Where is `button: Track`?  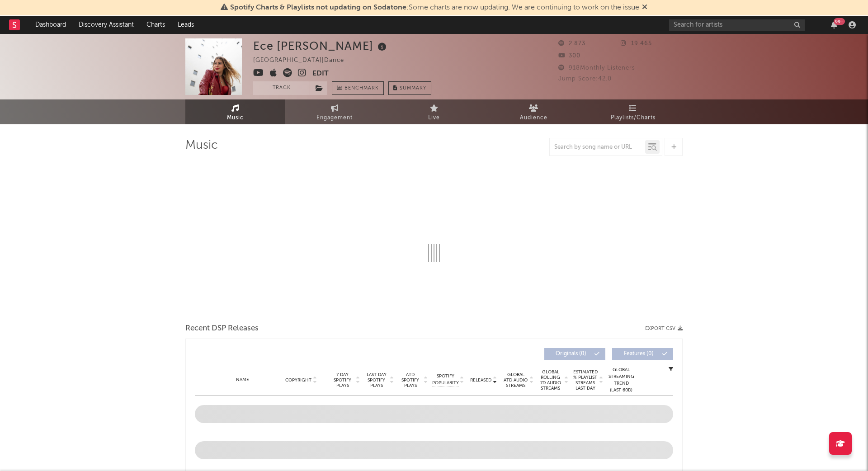
button: Track is located at coordinates (281, 88).